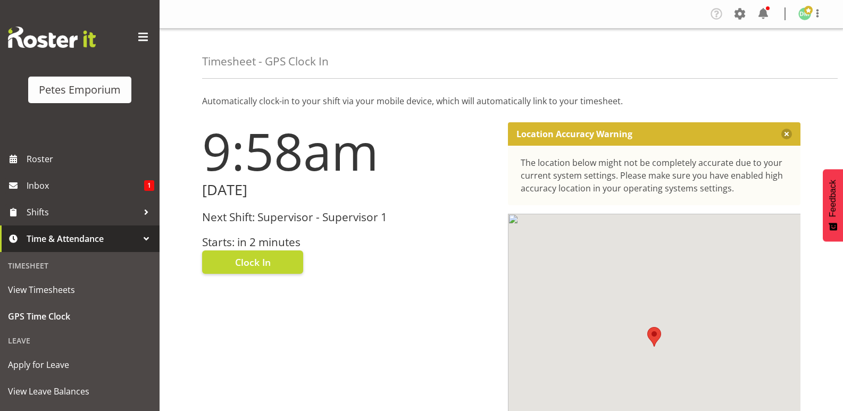 Image resolution: width=843 pixels, height=411 pixels. Describe the element at coordinates (80, 266) in the screenshot. I see `div: Timesheet` at that location.